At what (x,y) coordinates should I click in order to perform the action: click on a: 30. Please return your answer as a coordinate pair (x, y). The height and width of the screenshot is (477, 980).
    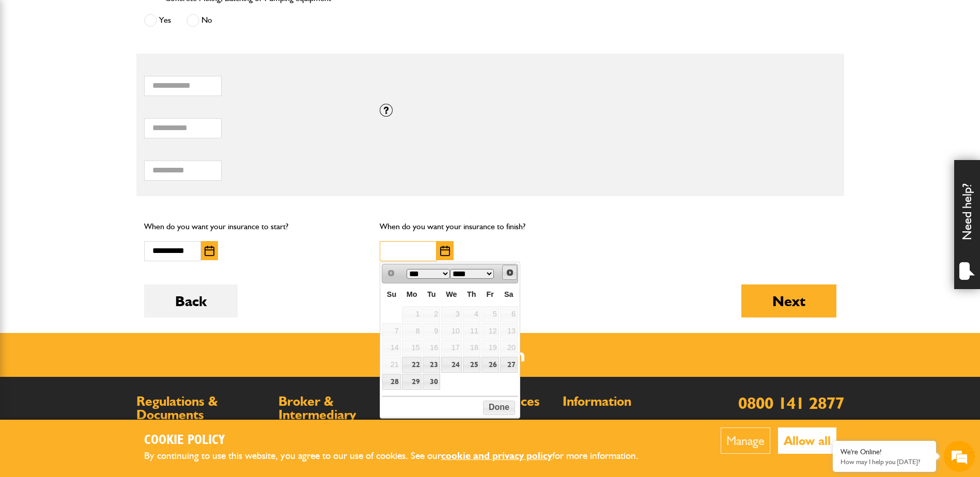
    Looking at the image, I should click on (432, 381).